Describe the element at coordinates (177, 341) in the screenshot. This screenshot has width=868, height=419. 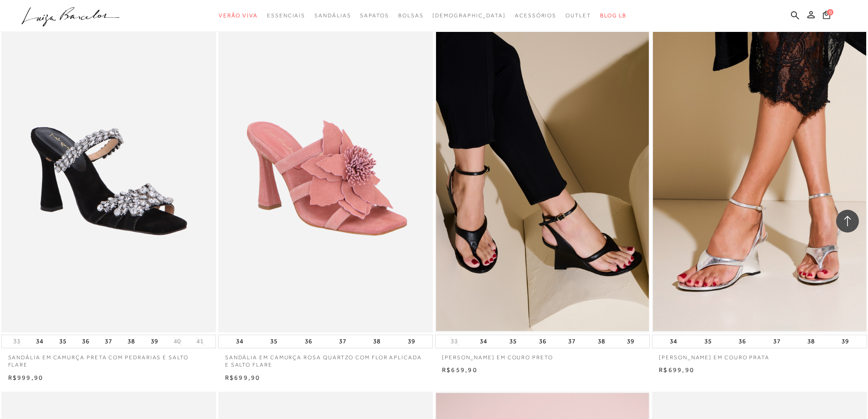
I see `button: 40` at that location.